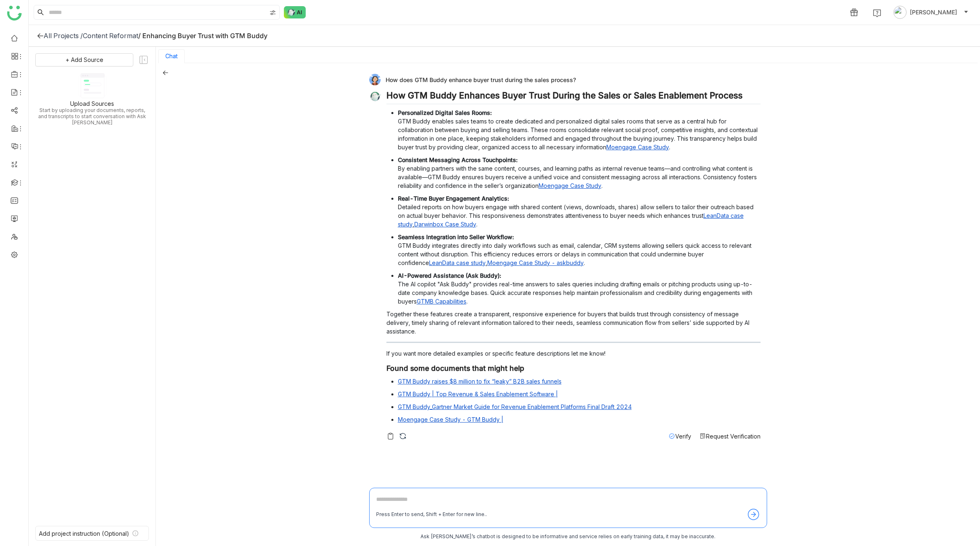 The image size is (980, 546). What do you see at coordinates (202, 36) in the screenshot?
I see `div: / Enhancing Buyer Trust with GTM Buddy` at bounding box center [202, 36].